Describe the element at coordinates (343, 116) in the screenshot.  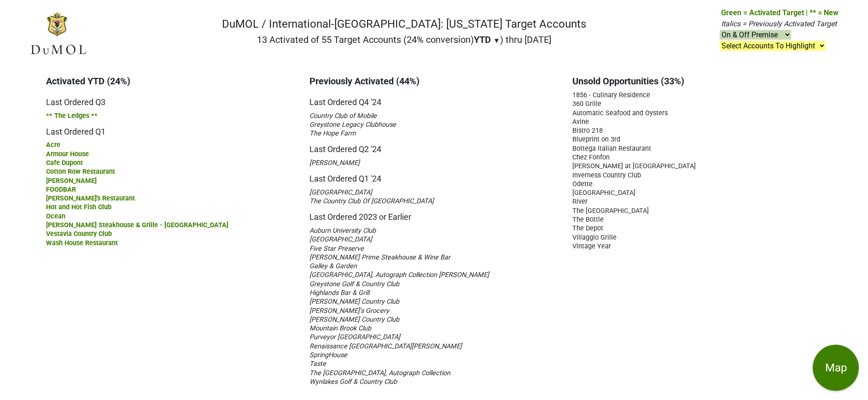
I see `span: Country Club of Mobile` at that location.